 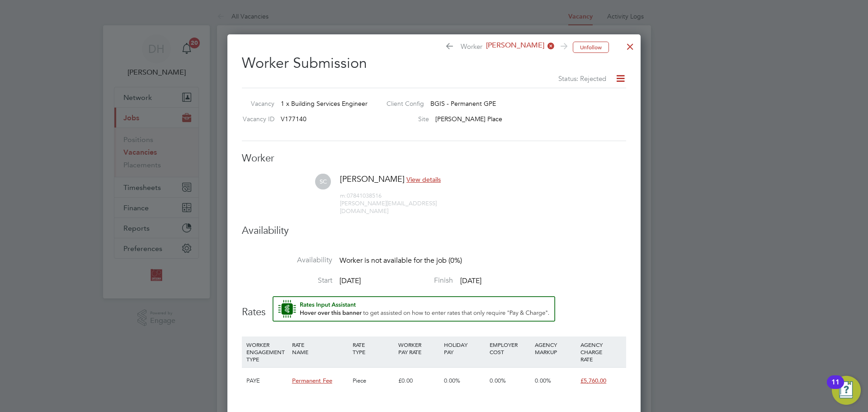 I want to click on span: Status: Rejected, so click(x=582, y=79).